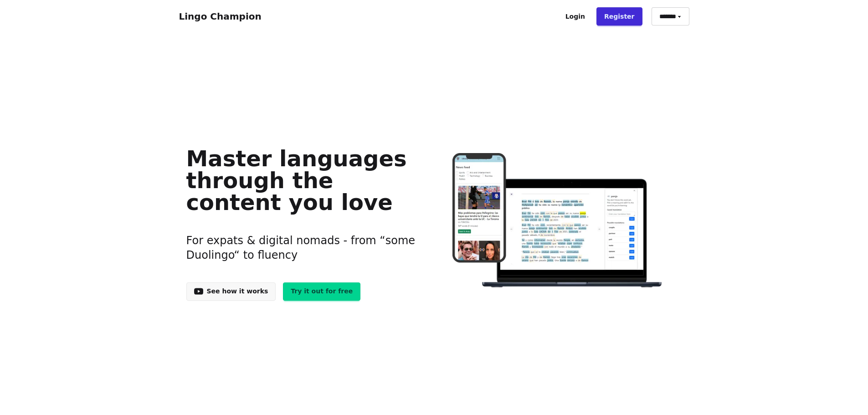  I want to click on h3: For expats & digital nomads - from “some Duolingo“ to fluency, so click(303, 248).